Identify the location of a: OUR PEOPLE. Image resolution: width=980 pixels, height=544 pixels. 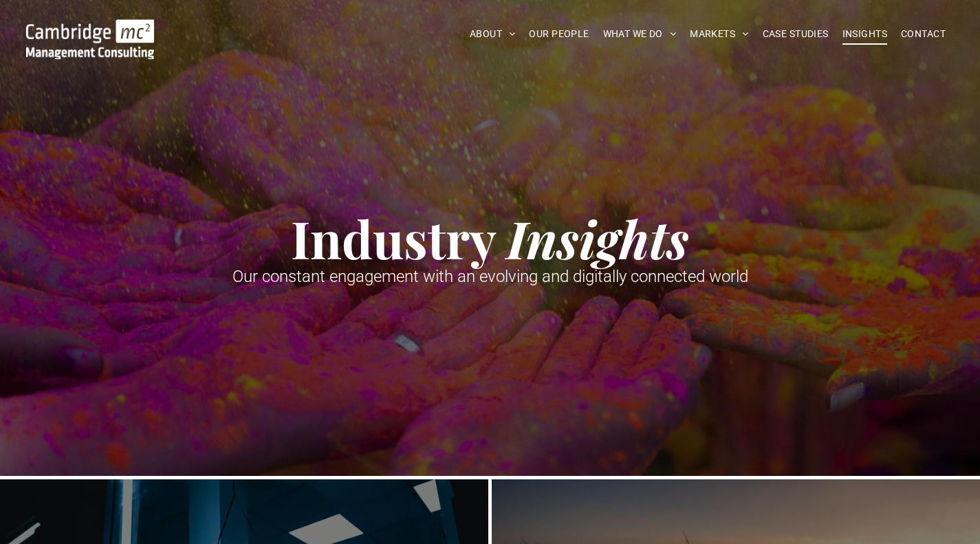
(558, 34).